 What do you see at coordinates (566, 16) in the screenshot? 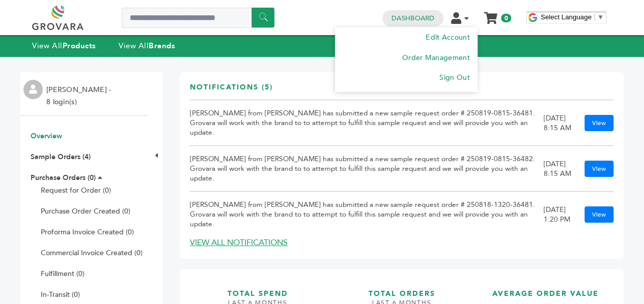
I see `span: Select Language` at bounding box center [566, 16].